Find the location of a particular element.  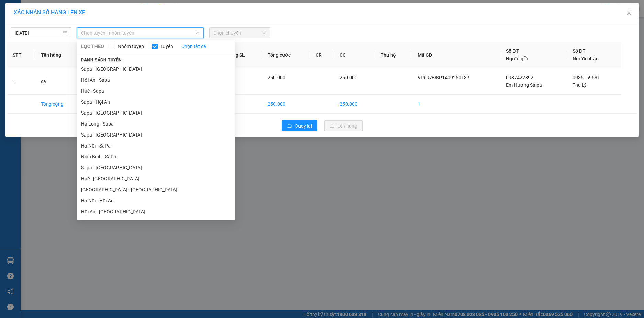

span: Nhóm tuyến is located at coordinates (131, 46).